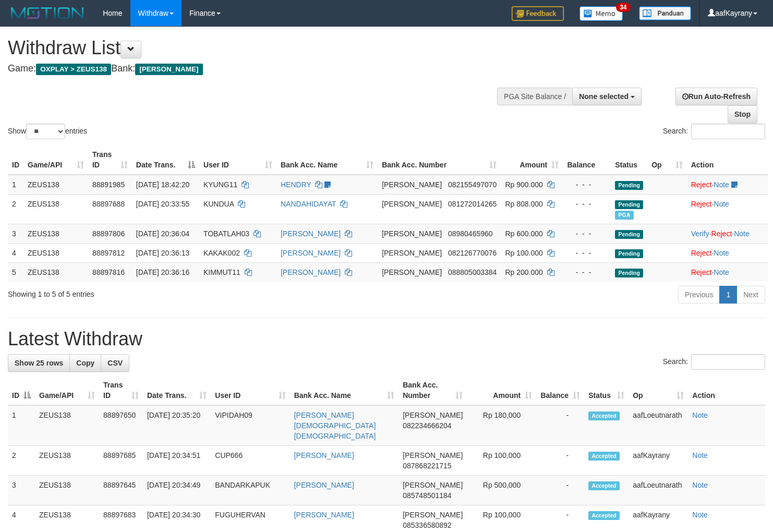  What do you see at coordinates (108, 184) in the screenshot?
I see `span: 88891985` at bounding box center [108, 184].